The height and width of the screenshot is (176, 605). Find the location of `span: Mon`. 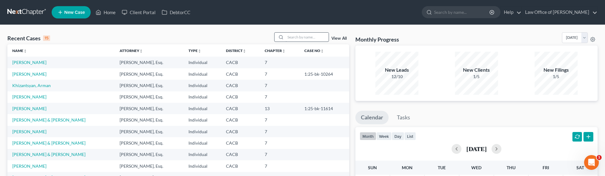

span: Mon is located at coordinates (407, 167).